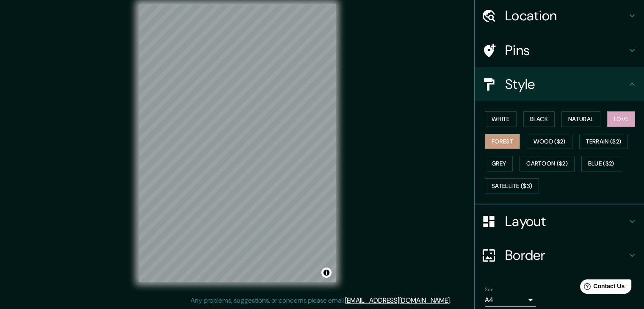  I want to click on button: Cartoon ($2), so click(547, 163).